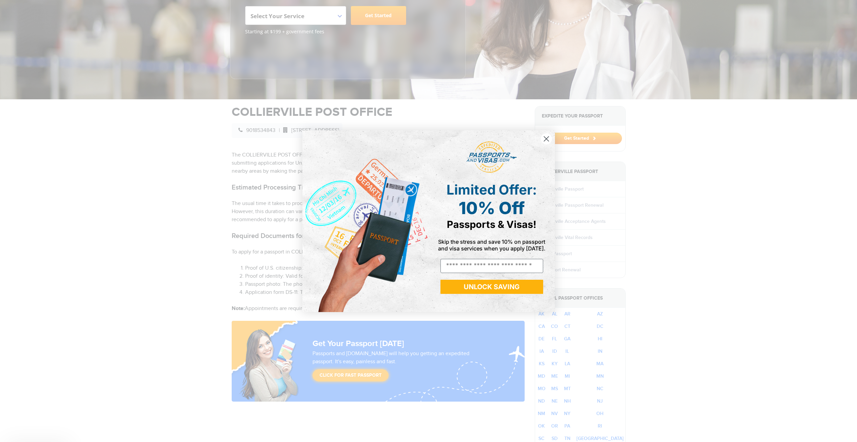 The height and width of the screenshot is (442, 857). Describe the element at coordinates (492, 190) in the screenshot. I see `span: Limited Offer:` at that location.